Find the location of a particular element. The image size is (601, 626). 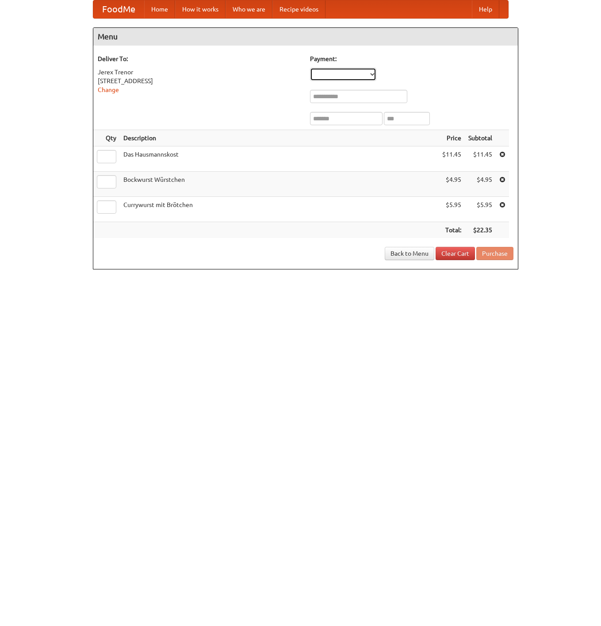

a: Home is located at coordinates (160, 9).